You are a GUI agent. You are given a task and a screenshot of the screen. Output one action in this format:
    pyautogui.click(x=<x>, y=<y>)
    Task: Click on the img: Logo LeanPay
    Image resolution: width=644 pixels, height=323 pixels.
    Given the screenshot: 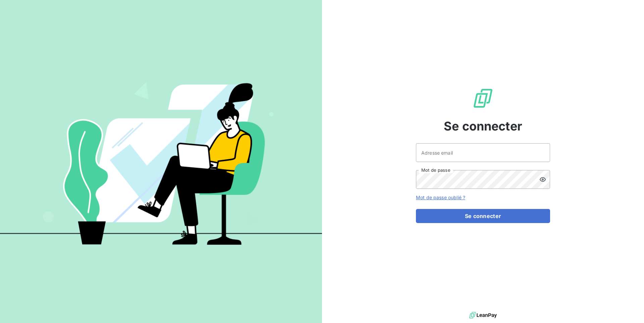 What is the action you would take?
    pyautogui.click(x=483, y=98)
    